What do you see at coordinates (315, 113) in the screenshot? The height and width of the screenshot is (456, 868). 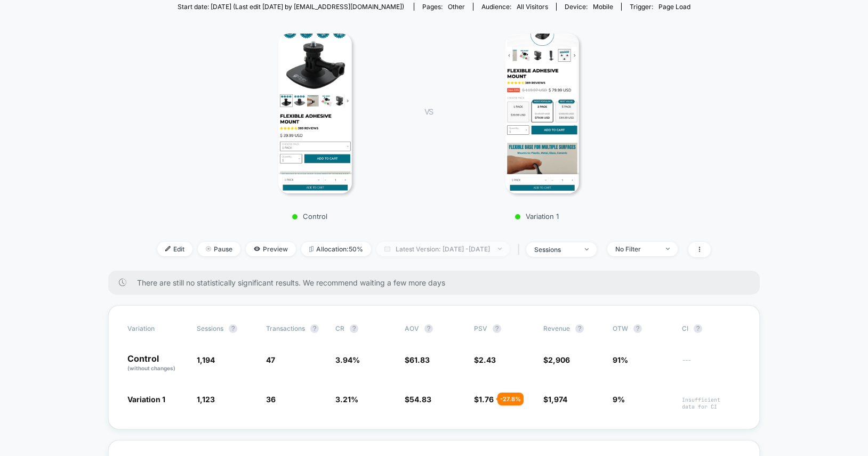 I see `img: Control main` at bounding box center [315, 113].